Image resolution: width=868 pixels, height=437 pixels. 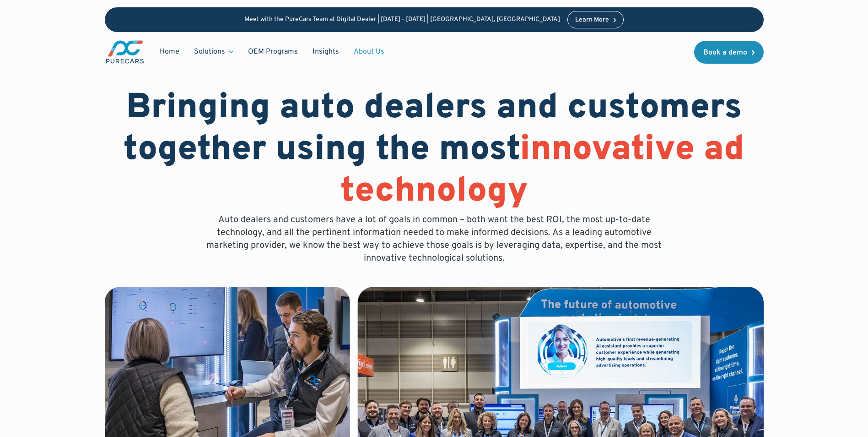 I want to click on div: Book a demo, so click(x=725, y=52).